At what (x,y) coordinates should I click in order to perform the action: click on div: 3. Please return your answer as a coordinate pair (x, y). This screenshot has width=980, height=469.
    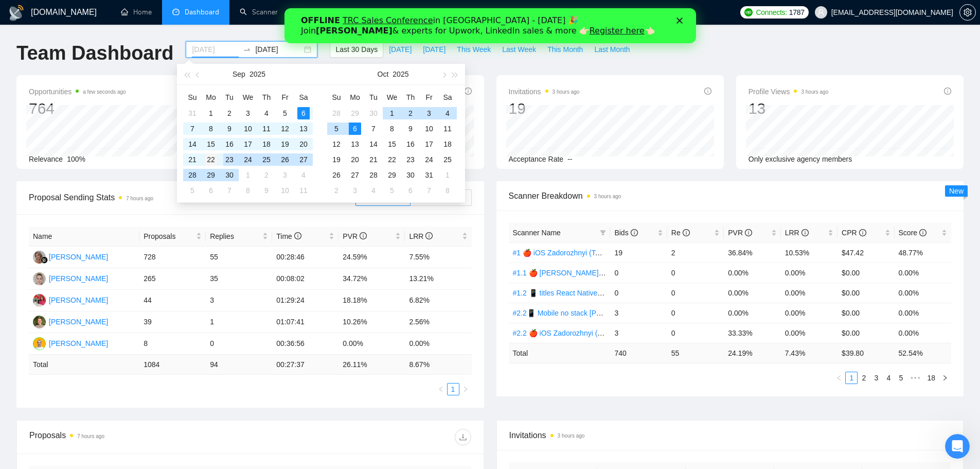
    Looking at the image, I should click on (355, 190).